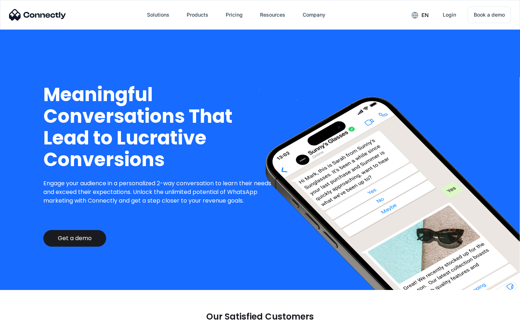  Describe the element at coordinates (489, 15) in the screenshot. I see `a: Book a demo` at that location.